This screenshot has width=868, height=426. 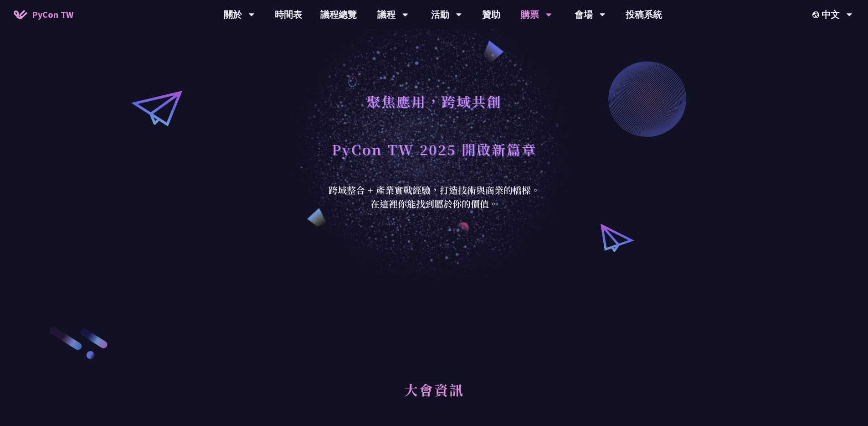 I want to click on span: PyCon TW, so click(x=52, y=14).